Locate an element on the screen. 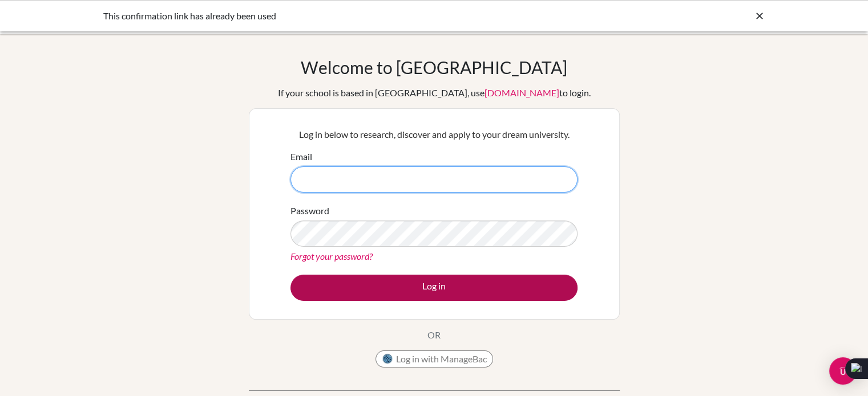 The height and width of the screenshot is (396, 868). div: Open Intercom Messenger is located at coordinates (843, 371).